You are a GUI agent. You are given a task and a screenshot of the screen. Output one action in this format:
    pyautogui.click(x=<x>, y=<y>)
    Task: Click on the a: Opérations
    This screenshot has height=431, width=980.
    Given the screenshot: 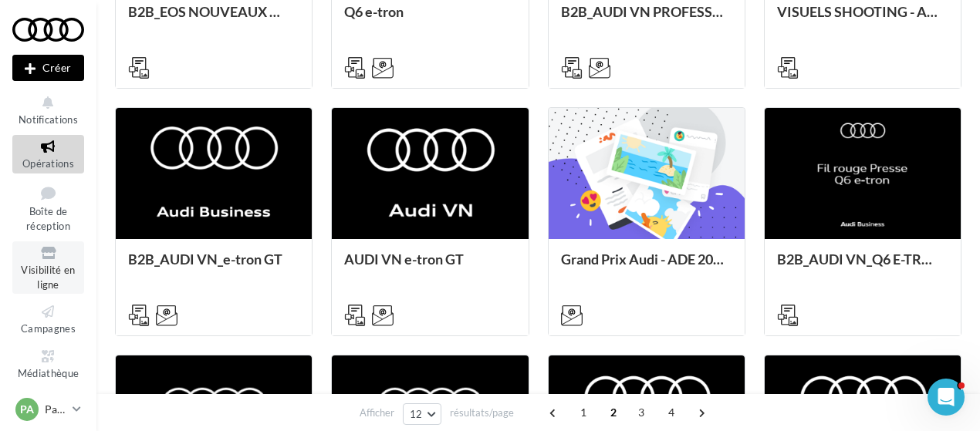 What is the action you would take?
    pyautogui.click(x=48, y=153)
    